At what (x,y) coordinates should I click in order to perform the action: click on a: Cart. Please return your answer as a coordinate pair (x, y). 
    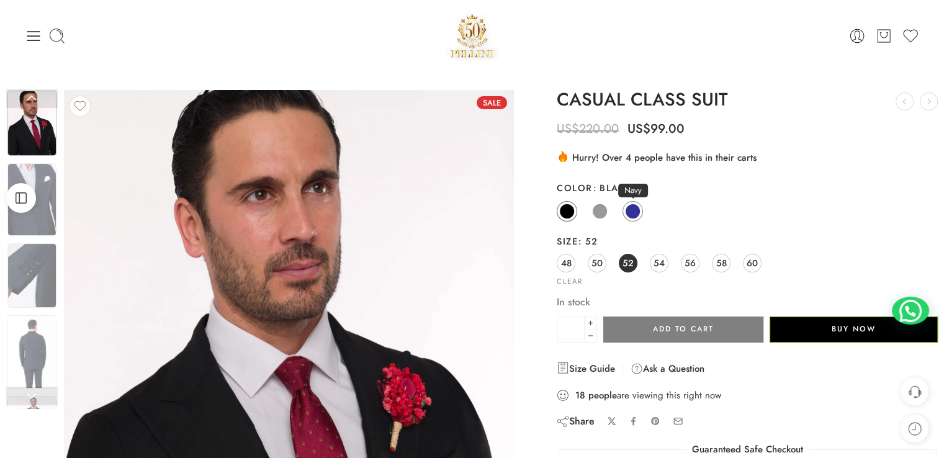
    Looking at the image, I should click on (884, 36).